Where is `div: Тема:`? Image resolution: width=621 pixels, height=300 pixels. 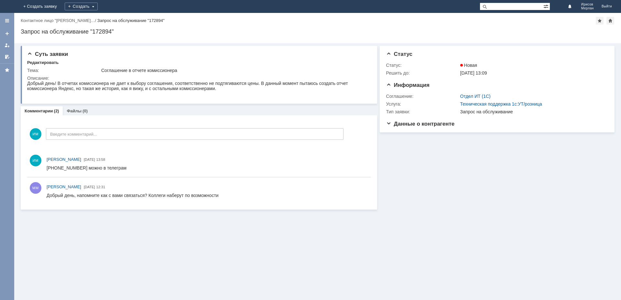 div: Тема: is located at coordinates (63, 70).